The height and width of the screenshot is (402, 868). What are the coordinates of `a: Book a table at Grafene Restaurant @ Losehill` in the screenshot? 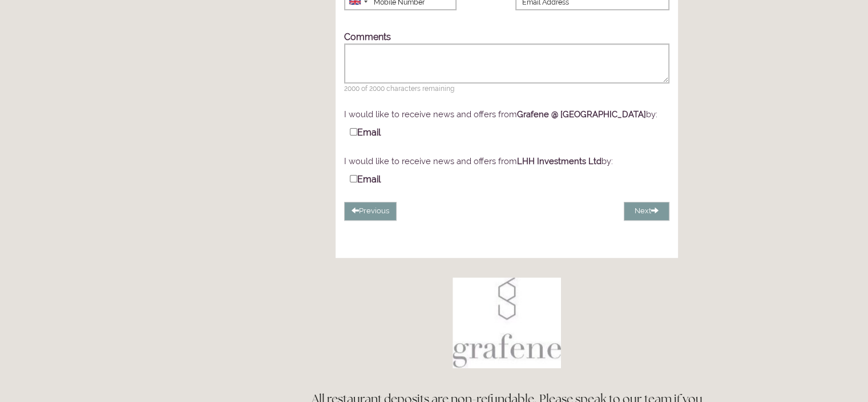 It's located at (507, 322).